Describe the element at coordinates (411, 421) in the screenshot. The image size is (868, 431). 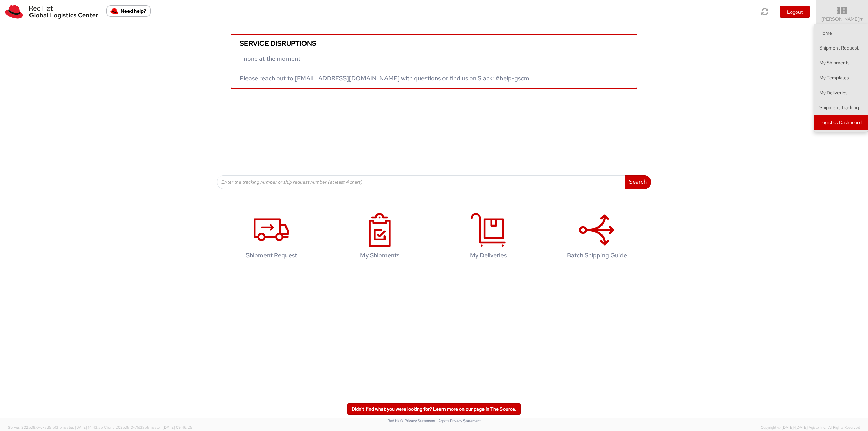
I see `a: Red Hat's Privacy Statement` at that location.